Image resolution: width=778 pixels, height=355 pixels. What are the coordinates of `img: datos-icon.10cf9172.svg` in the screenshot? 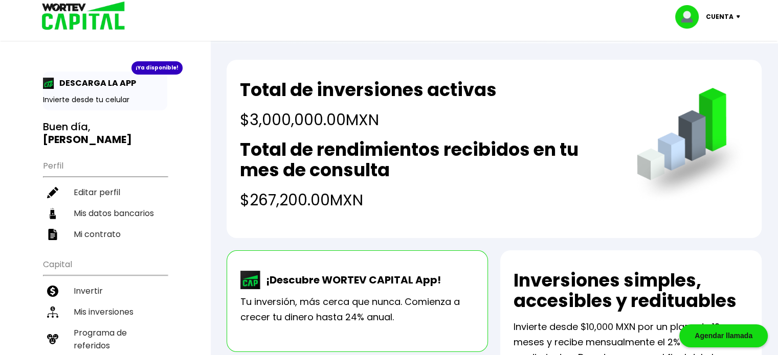 It's located at (53, 214).